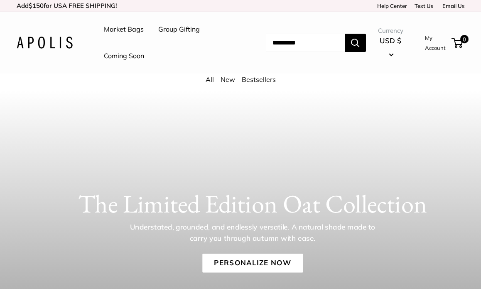  I want to click on a: Coming Soon, so click(124, 56).